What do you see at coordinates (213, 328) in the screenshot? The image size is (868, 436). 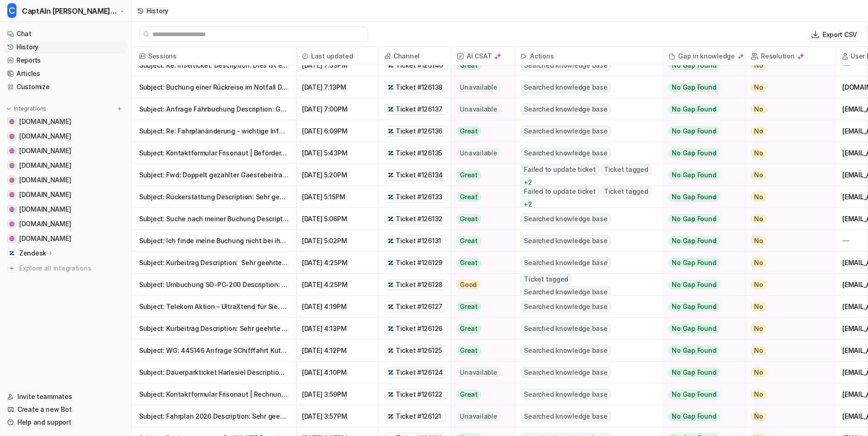 I see `p: Subject: Kurbeitrag Description: Sehr geehrte Damen und Herren , Bei der Buchun` at bounding box center [213, 328].